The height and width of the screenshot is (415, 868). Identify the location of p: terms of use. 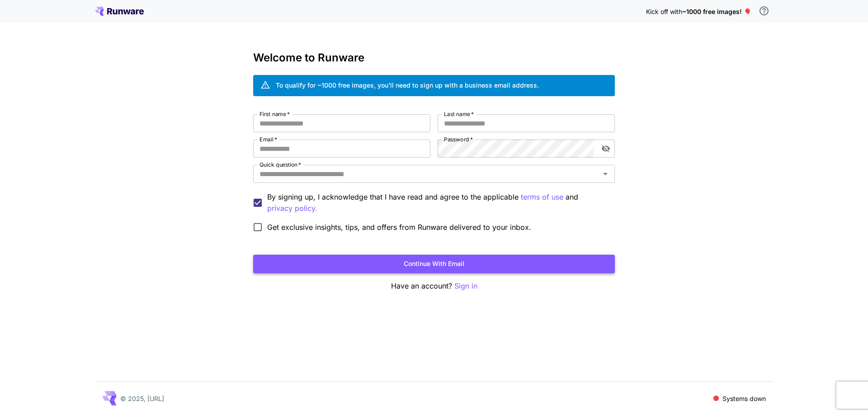
(542, 197).